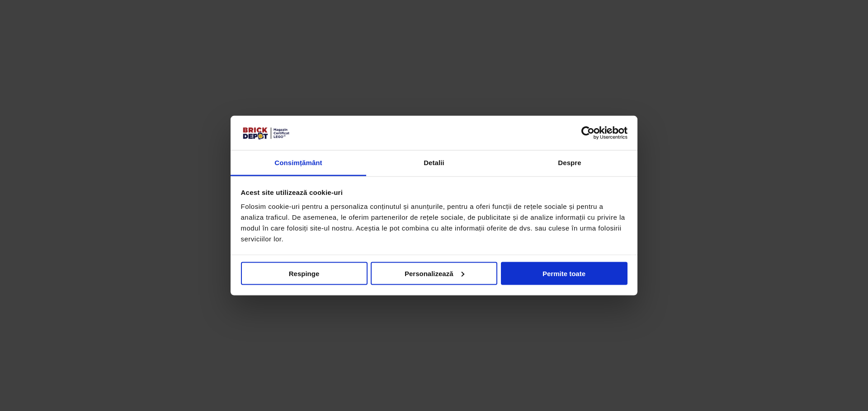 This screenshot has width=868, height=411. Describe the element at coordinates (265, 133) in the screenshot. I see `img: siglă` at that location.